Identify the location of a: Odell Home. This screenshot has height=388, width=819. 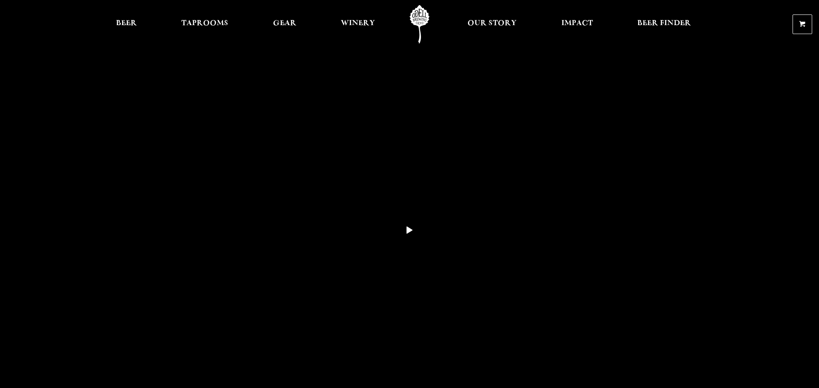
(419, 24).